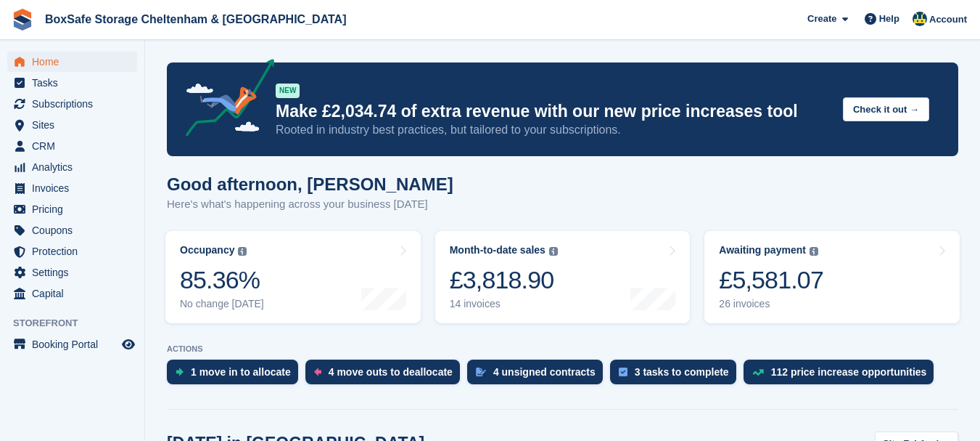 This screenshot has height=441, width=980. What do you see at coordinates (822, 19) in the screenshot?
I see `span: Create` at bounding box center [822, 19].